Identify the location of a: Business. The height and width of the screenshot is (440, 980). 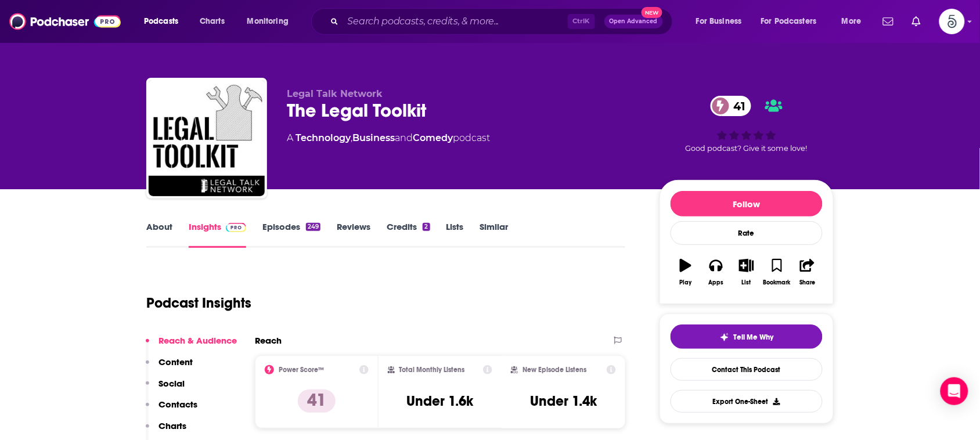
(374, 138).